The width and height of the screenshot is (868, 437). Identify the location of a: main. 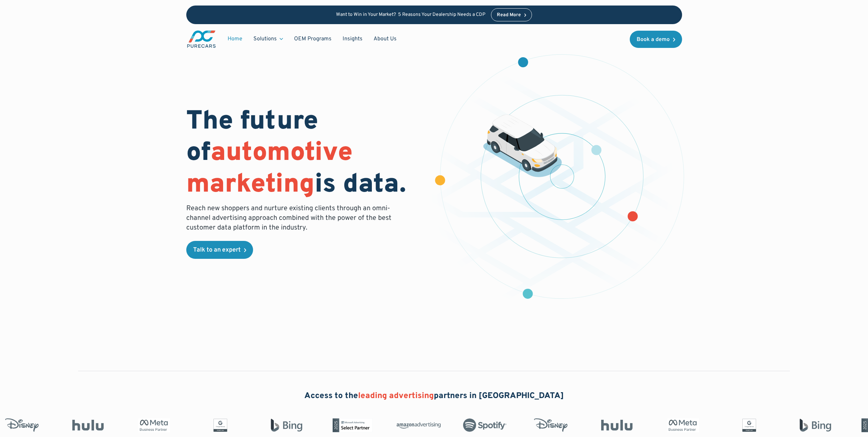
(202, 39).